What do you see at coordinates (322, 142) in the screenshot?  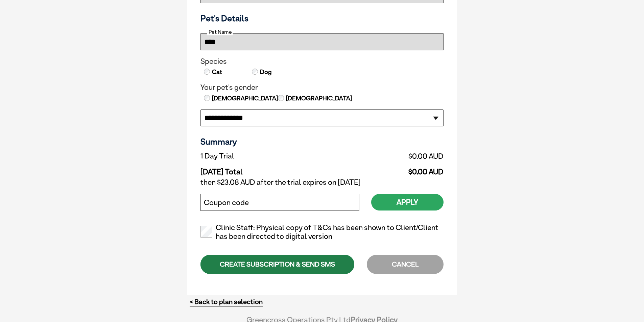 I see `h3: Summary` at bounding box center [322, 142].